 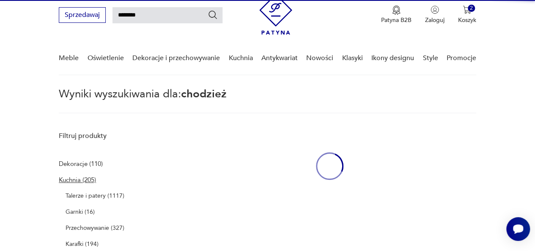 What do you see at coordinates (95, 196) in the screenshot?
I see `p: Talerze i patery (1117)` at bounding box center [95, 196].